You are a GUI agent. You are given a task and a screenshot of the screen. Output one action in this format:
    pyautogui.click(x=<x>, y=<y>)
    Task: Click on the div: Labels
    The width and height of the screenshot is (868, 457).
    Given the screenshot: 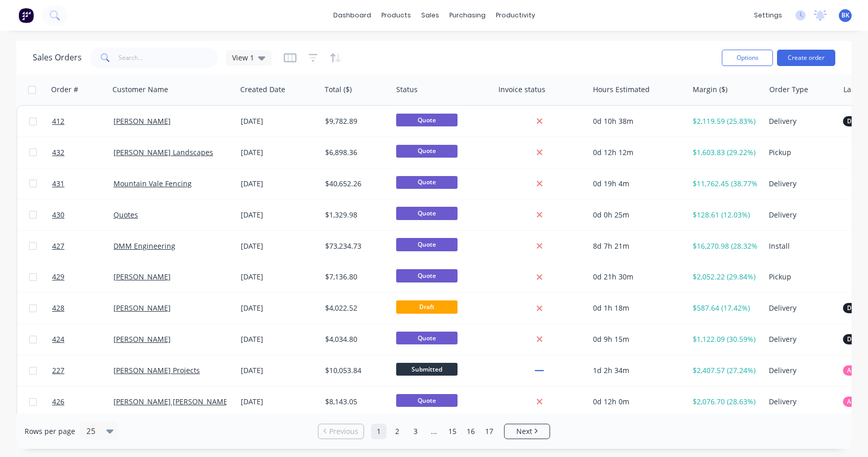 What is the action you would take?
    pyautogui.click(x=854, y=89)
    